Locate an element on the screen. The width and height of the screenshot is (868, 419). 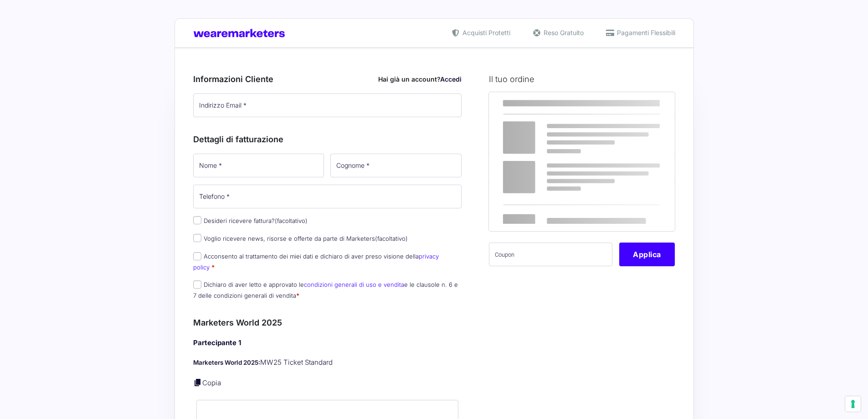
input: Indirizzo Email * is located at coordinates (328, 106).